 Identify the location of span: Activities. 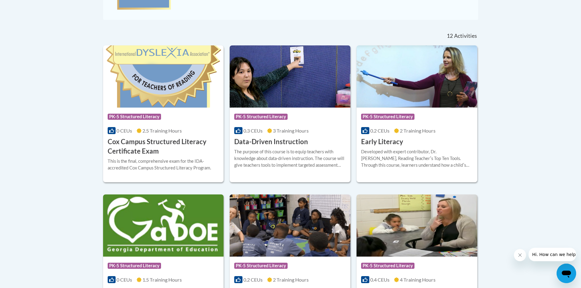
(465, 36).